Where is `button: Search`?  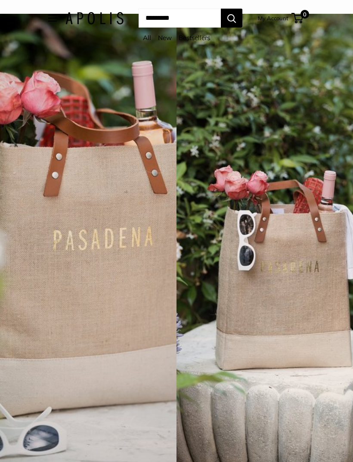
button: Search is located at coordinates (231, 18).